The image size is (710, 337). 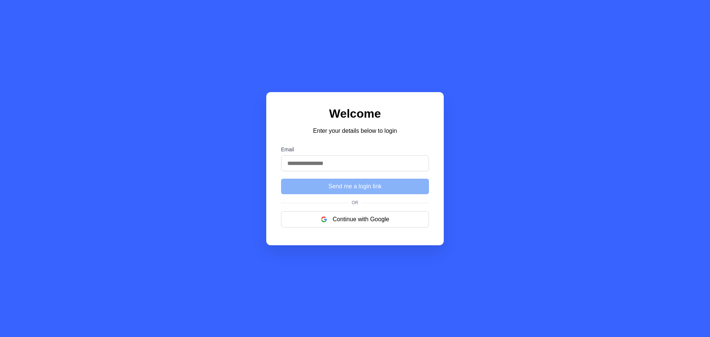 I want to click on h1: Welcome, so click(x=355, y=114).